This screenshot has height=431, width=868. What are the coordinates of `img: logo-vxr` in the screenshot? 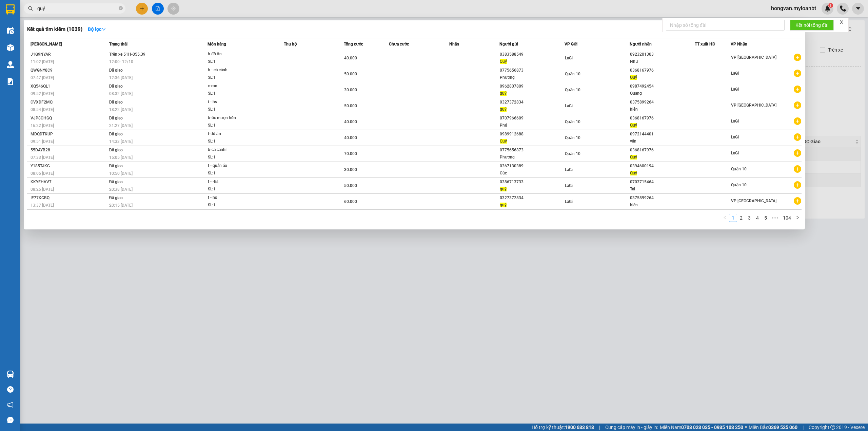 It's located at (10, 10).